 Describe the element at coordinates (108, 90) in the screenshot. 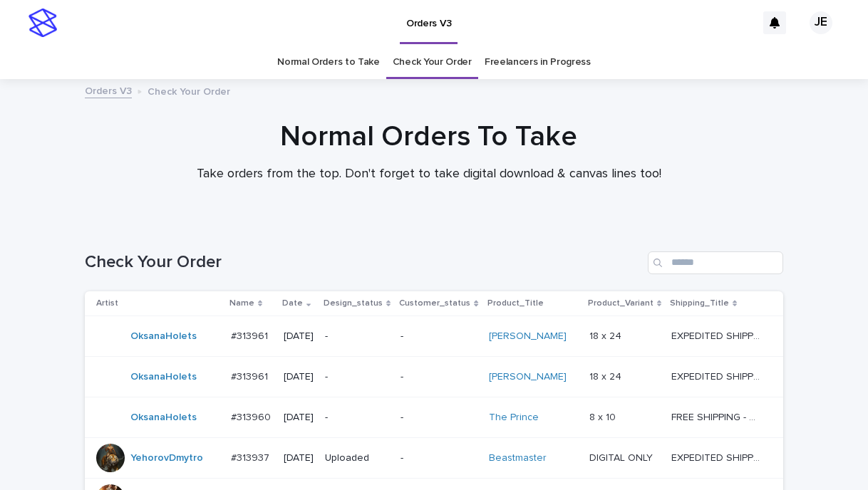

I see `a: Orders V3` at that location.